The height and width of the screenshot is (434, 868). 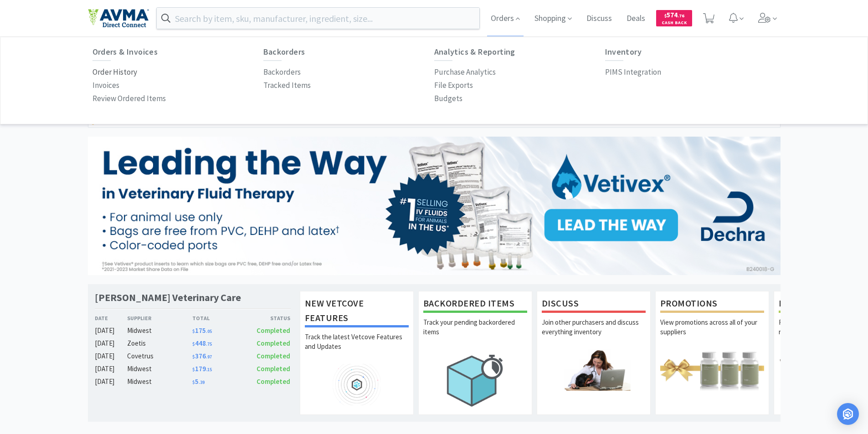 What do you see at coordinates (356, 353) in the screenshot?
I see `a: New Vetcove FeaturesTrack the latest Vetcove Features and Updates` at bounding box center [356, 353].